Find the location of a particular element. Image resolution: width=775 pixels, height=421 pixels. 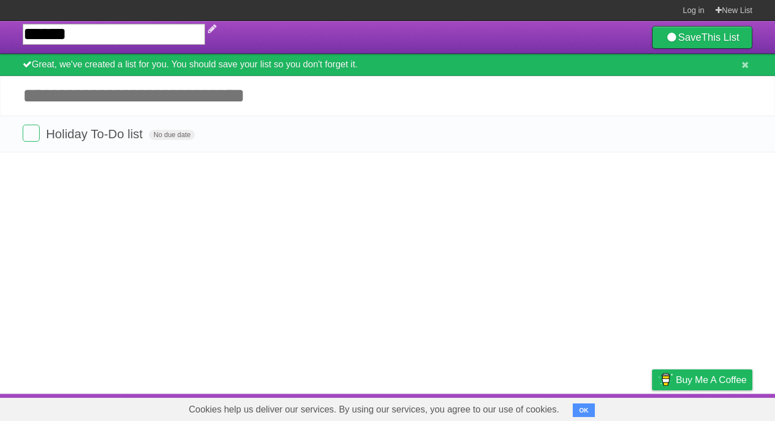

a: Developers is located at coordinates (561, 407).